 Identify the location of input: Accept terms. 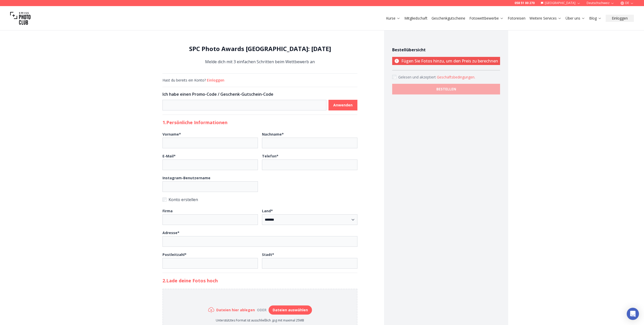
(394, 77).